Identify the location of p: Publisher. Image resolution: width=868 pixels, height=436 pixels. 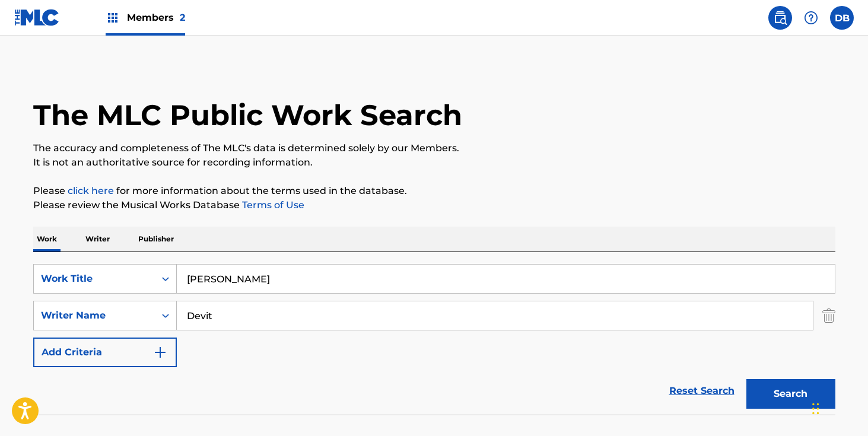
(156, 239).